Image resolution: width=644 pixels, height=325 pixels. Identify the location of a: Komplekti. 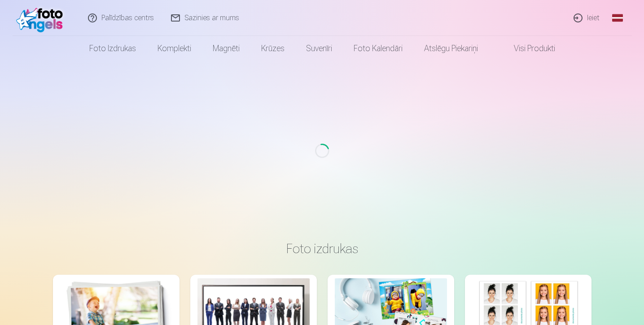
(174, 48).